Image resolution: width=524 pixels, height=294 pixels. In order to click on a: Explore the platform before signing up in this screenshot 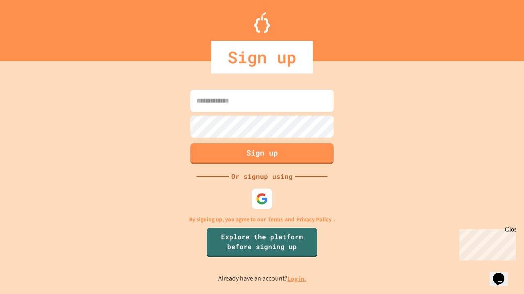, I will do `click(262, 243)`.